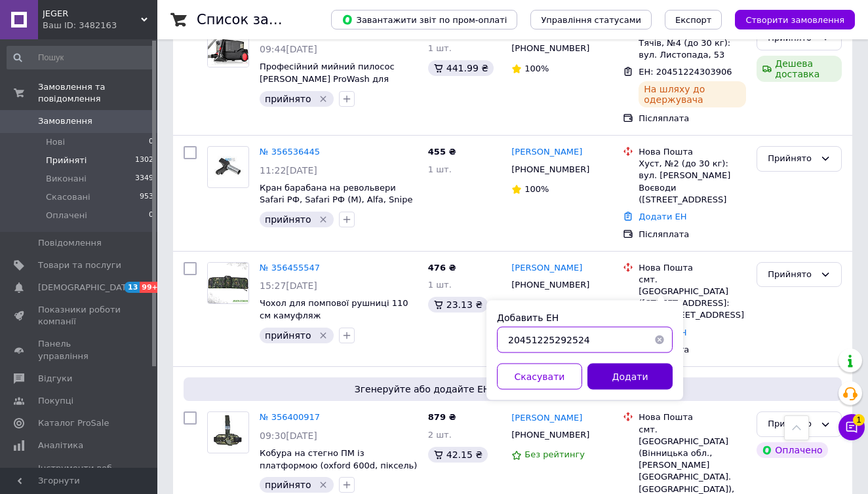 The width and height of the screenshot is (868, 494). What do you see at coordinates (424, 19) in the screenshot?
I see `span: Завантажити звіт по пром-оплаті` at bounding box center [424, 19].